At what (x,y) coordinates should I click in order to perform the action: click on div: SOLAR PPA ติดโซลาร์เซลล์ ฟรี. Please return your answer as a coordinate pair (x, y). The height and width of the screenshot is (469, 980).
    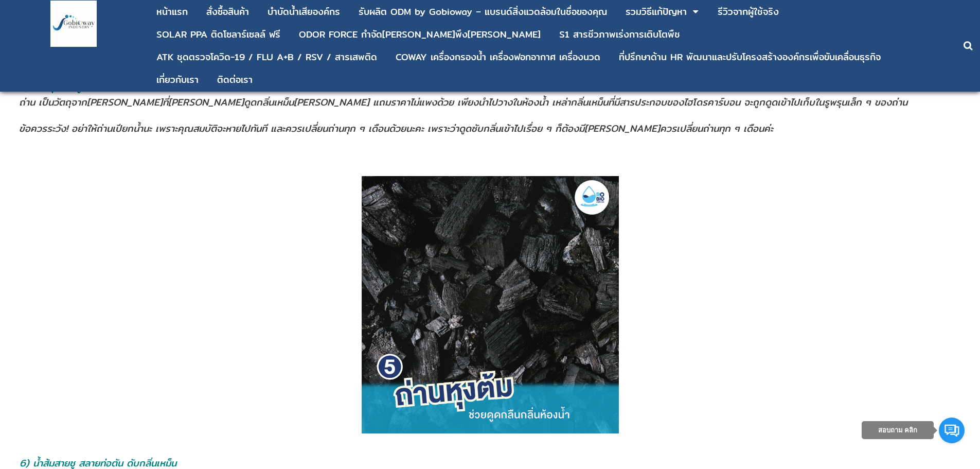
    Looking at the image, I should click on (218, 34).